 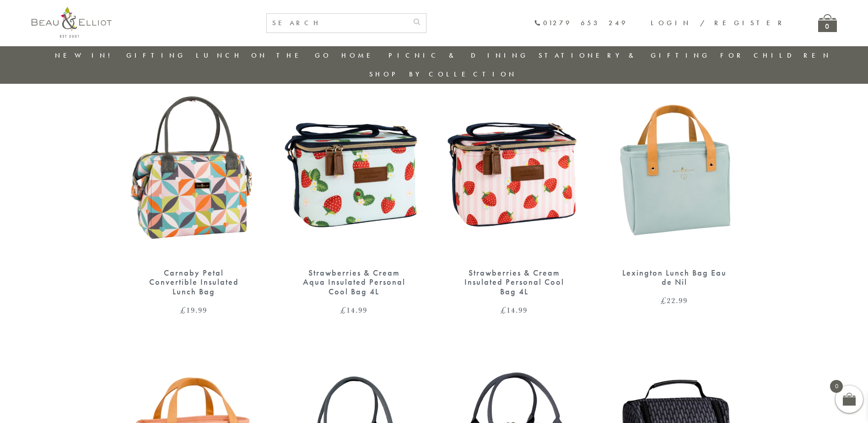 What do you see at coordinates (354, 168) in the screenshot?
I see `img: Strawberries & Cream Aqua Insulated Personal Cool Bag 4L` at bounding box center [354, 168].